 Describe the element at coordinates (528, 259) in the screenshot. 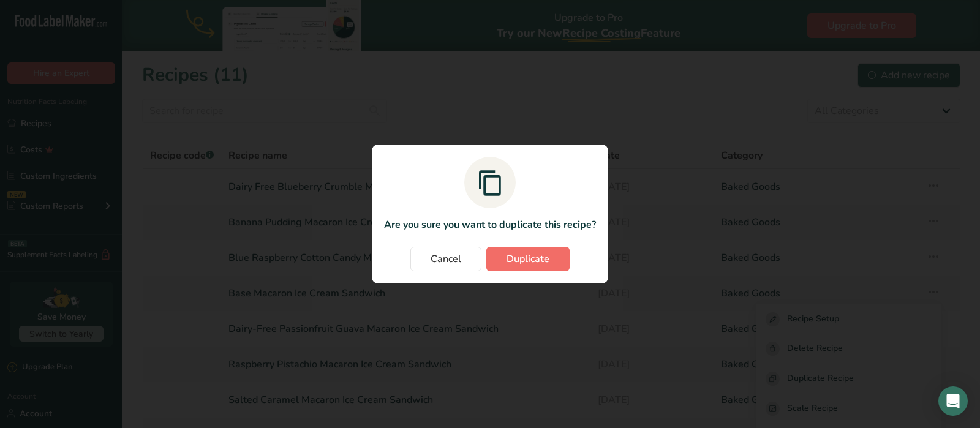

I see `span: Duplicate` at that location.